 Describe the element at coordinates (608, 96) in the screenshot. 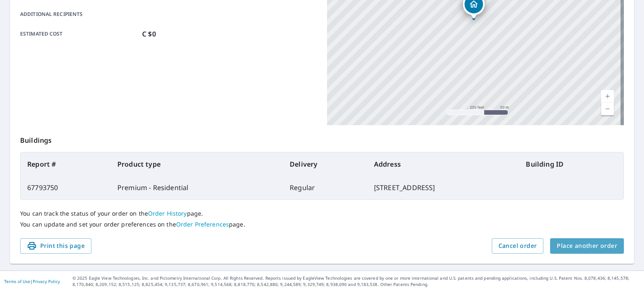

I see `a: Current Level 17, Zoom In` at that location.